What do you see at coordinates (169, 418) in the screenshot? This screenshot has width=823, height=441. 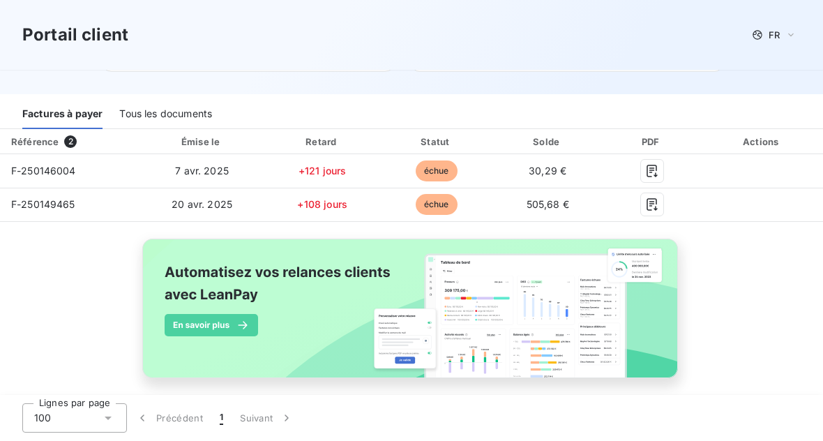 I see `button: Précédent` at bounding box center [169, 418].